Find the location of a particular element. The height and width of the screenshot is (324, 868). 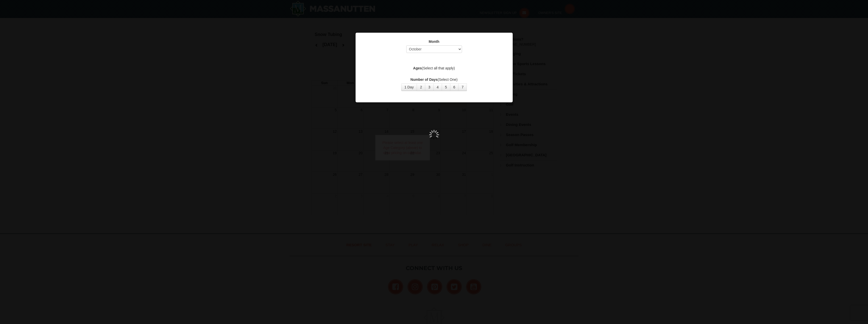

img: wait gif is located at coordinates (434, 135).